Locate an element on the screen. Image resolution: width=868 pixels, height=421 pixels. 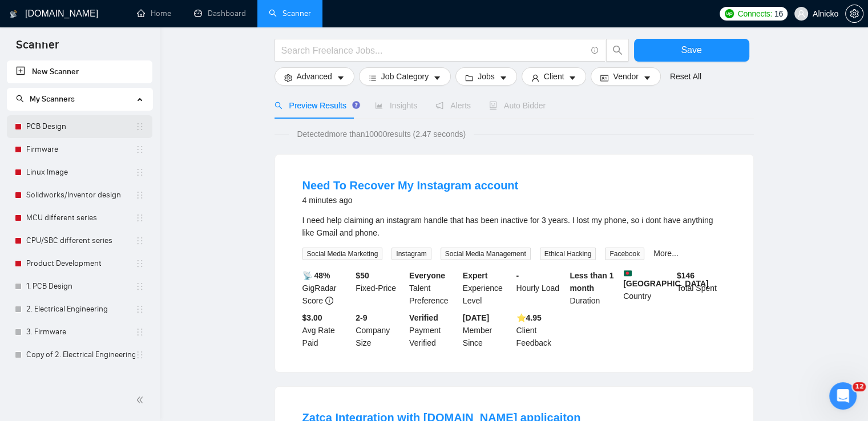
b: $ 146 is located at coordinates (685, 276).